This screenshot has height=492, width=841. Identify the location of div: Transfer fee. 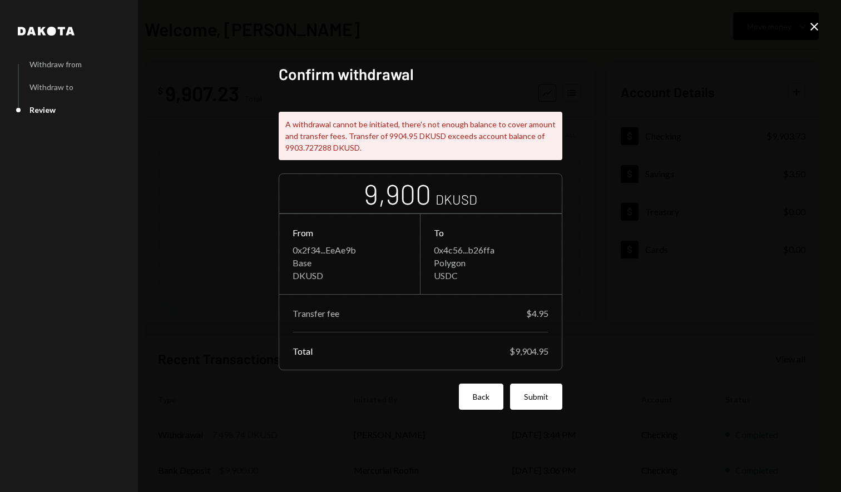
(316, 313).